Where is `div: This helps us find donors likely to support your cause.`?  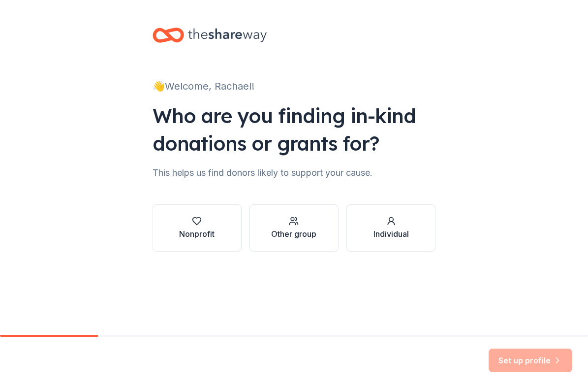 div: This helps us find donors likely to support your cause. is located at coordinates (294, 173).